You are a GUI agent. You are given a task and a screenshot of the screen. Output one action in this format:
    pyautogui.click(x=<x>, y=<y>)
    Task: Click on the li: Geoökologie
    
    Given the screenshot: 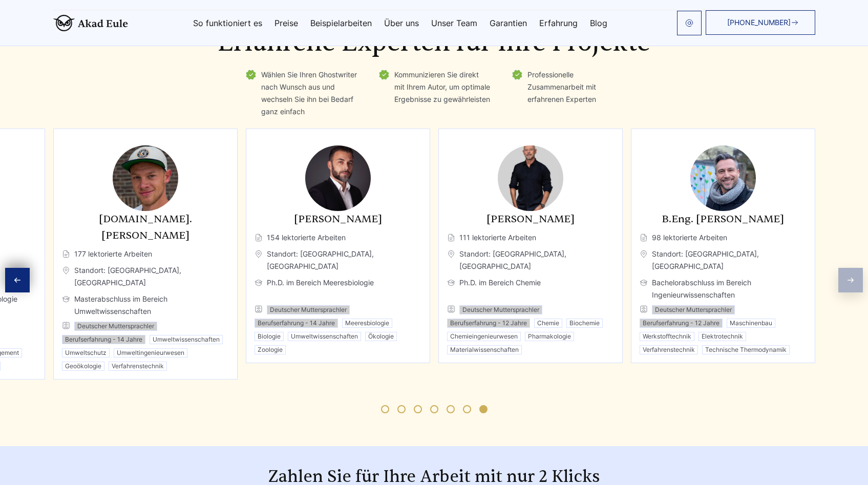 What is the action you would take?
    pyautogui.click(x=83, y=366)
    